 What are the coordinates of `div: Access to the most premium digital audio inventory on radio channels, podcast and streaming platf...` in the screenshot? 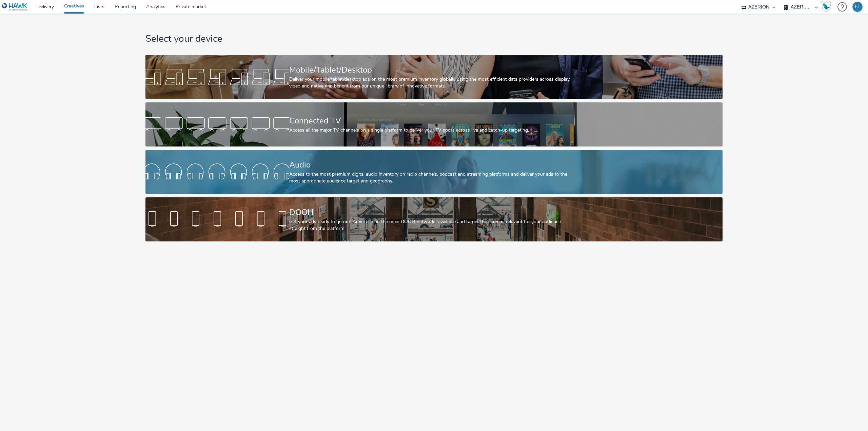 It's located at (432, 178).